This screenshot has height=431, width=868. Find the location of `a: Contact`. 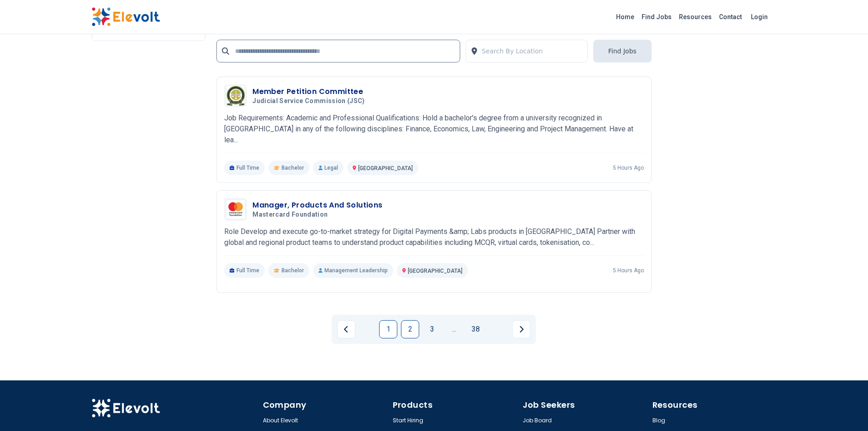

a: Contact is located at coordinates (730, 17).